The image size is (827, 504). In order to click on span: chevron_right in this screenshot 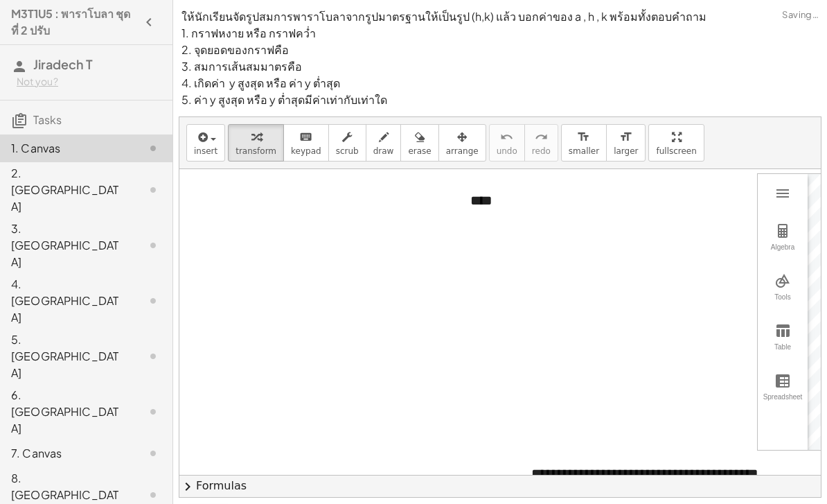, I will do `click(188, 487)`.